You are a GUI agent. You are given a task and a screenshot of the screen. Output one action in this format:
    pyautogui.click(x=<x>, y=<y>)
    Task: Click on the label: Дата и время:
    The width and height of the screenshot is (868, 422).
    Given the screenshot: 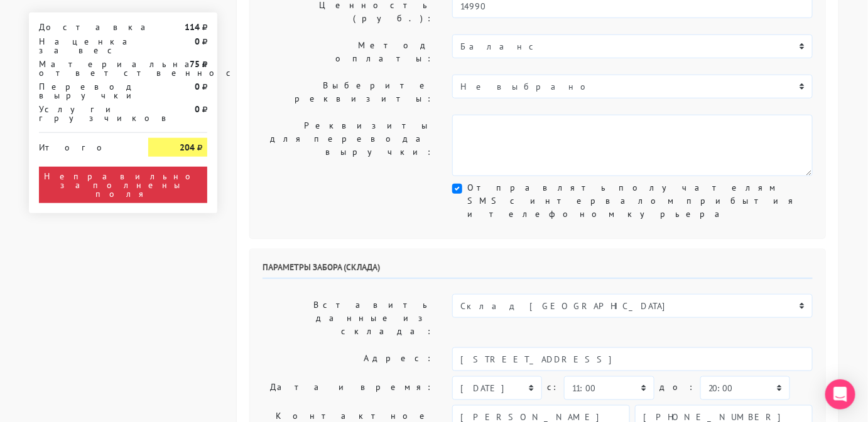 What is the action you would take?
    pyautogui.click(x=348, y=388)
    